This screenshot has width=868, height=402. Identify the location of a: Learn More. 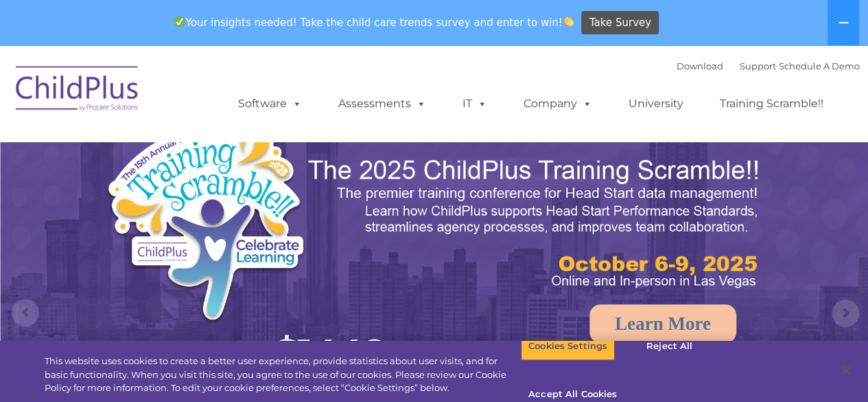
(663, 324).